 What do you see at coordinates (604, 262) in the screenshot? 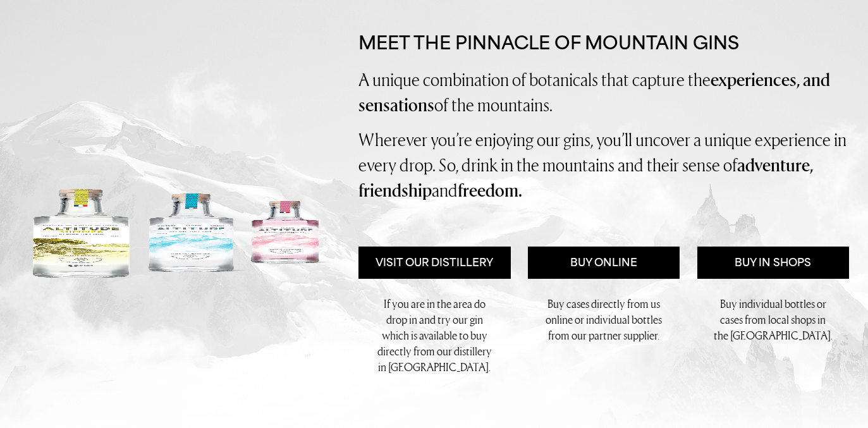
I see `a: Buy Online` at bounding box center [604, 262].